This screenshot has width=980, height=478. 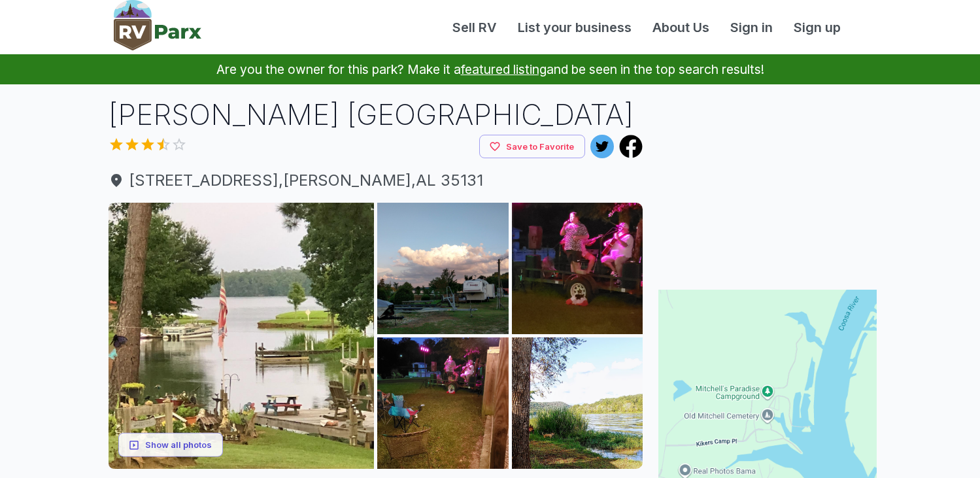 I want to click on a: Sign in, so click(x=751, y=28).